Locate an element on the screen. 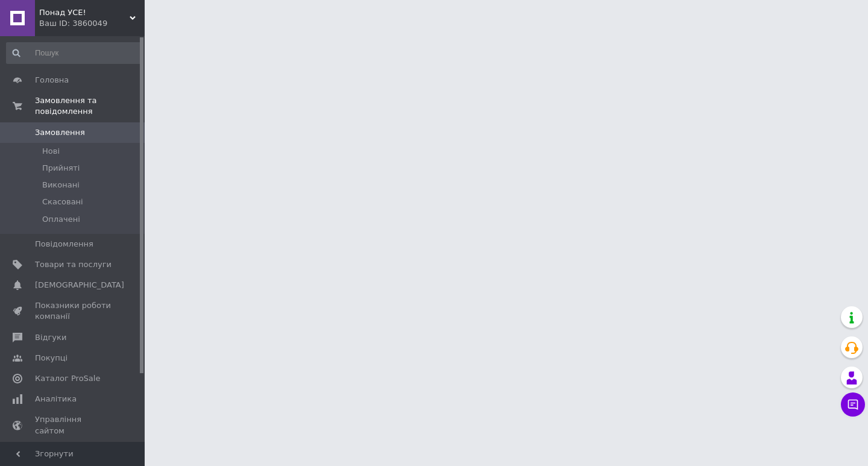 This screenshot has height=466, width=868. span: Скасовані is located at coordinates (63, 202).